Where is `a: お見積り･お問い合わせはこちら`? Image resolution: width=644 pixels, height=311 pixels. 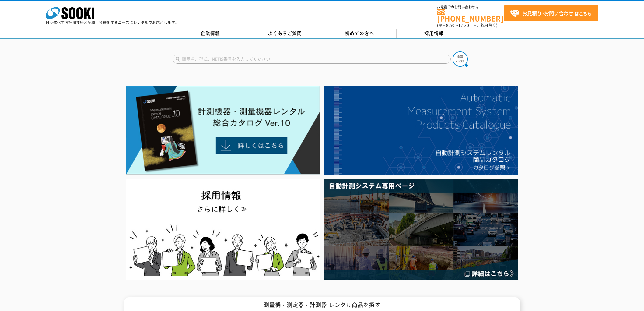 a: お見積り･お問い合わせはこちら is located at coordinates (551, 13).